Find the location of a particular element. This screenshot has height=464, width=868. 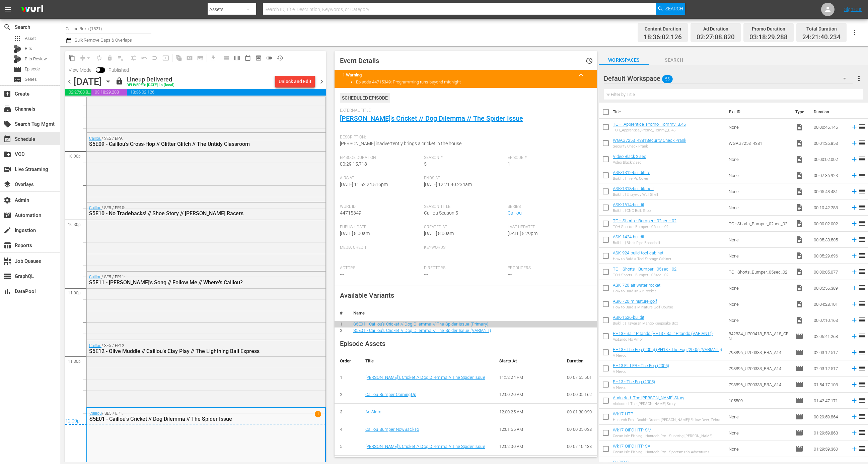

span: 5 is located at coordinates (425, 164).